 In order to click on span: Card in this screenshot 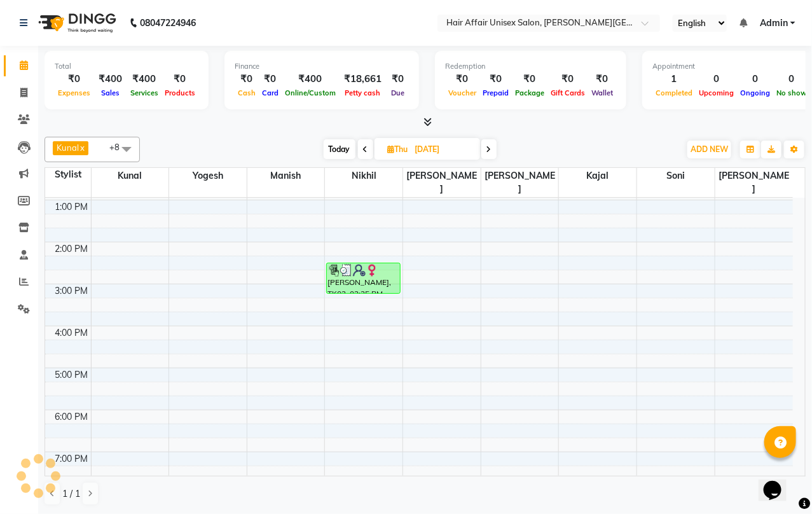, I will do `click(270, 93)`.